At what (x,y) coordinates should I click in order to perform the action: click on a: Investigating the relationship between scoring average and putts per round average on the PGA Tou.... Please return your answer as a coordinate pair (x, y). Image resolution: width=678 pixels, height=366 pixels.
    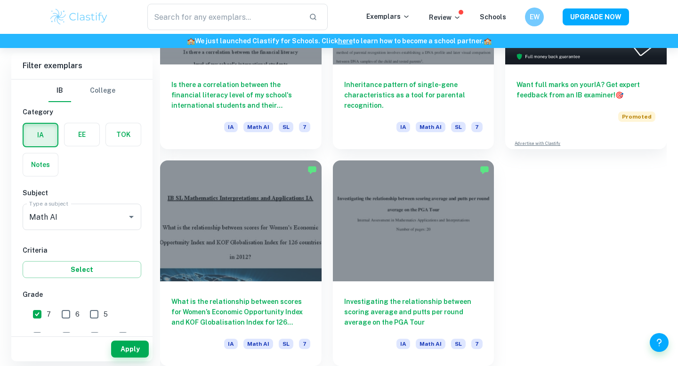
    Looking at the image, I should click on (413, 263).